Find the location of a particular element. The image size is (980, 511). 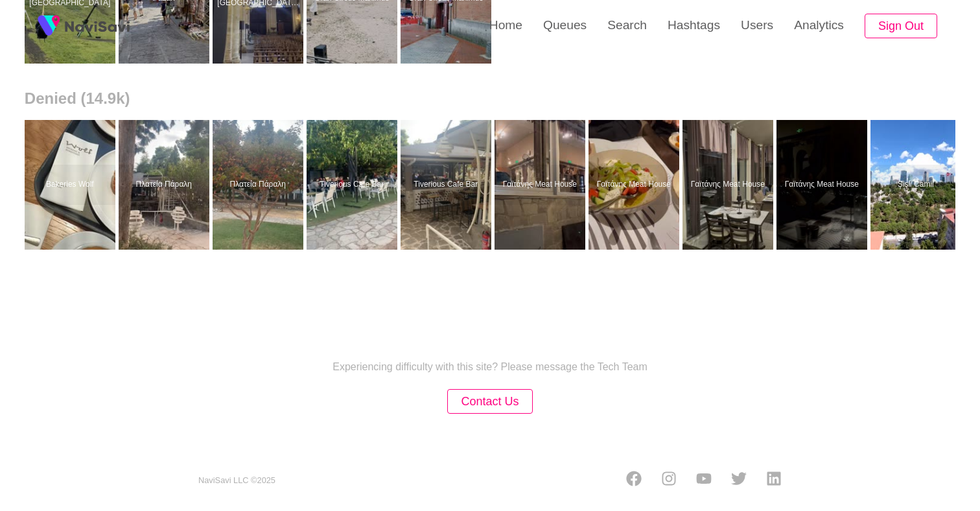

button: Contact Us is located at coordinates (490, 402).